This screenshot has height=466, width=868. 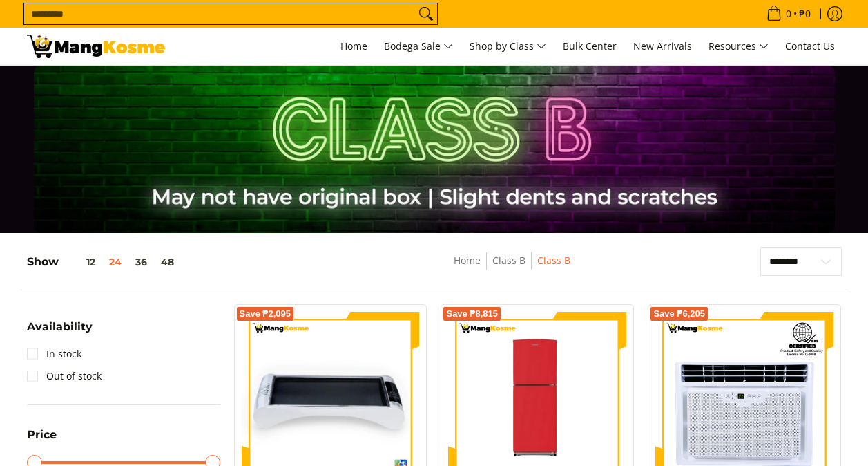 What do you see at coordinates (472, 313) in the screenshot?
I see `span: Save ₱8,815` at bounding box center [472, 313].